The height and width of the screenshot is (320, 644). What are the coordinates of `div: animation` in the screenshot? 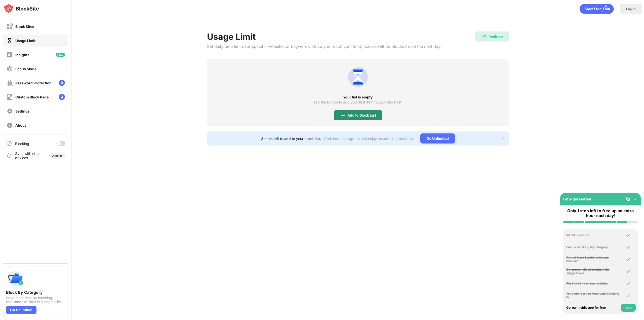 It's located at (597, 9).